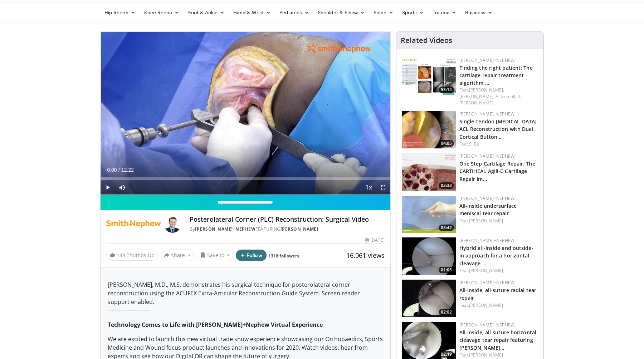  What do you see at coordinates (429, 76) in the screenshot?
I see `a: 53:14` at bounding box center [429, 76].